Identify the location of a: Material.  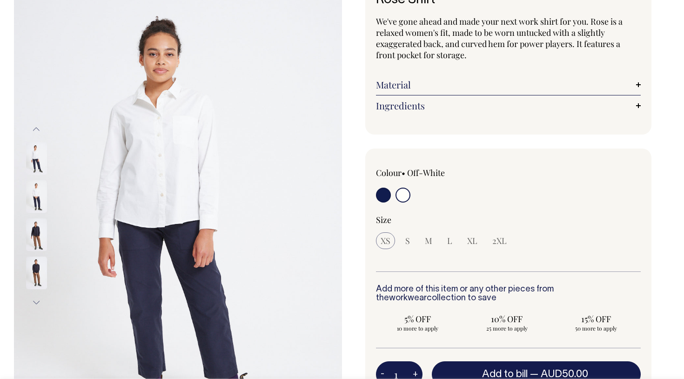
(508, 85).